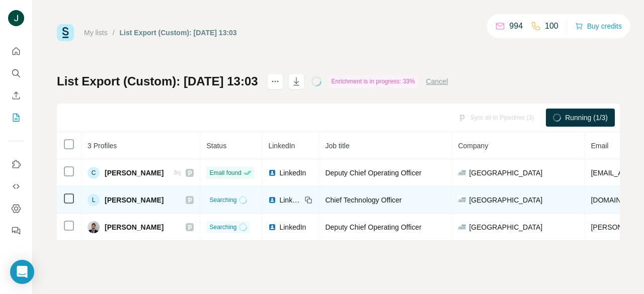  I want to click on div: Open Intercom Messenger, so click(22, 272).